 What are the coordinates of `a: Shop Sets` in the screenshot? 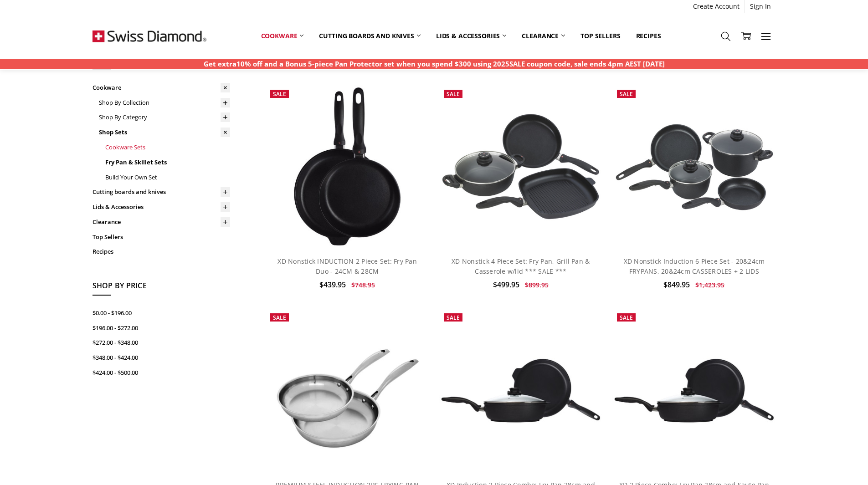 It's located at (164, 132).